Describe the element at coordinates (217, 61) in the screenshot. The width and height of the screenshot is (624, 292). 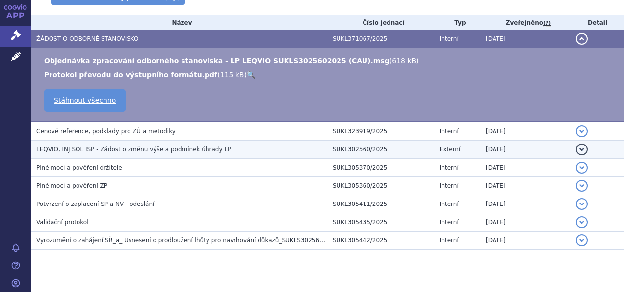
I see `a: Objednávka zpracování odborného stanoviska - LP LEQVIO SUKLS3025602025 (CAU).msg` at that location.